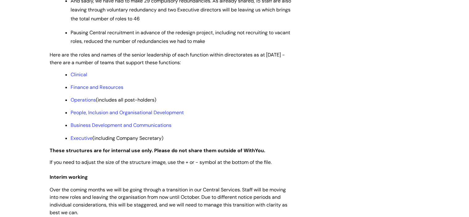 The image size is (469, 217). I want to click on span: Interim working, so click(69, 177).